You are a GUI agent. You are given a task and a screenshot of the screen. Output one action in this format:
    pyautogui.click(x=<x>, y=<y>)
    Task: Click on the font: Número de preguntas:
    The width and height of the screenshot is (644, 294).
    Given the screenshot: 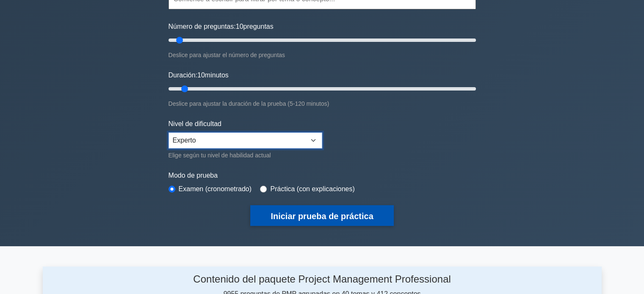 What is the action you would take?
    pyautogui.click(x=202, y=26)
    